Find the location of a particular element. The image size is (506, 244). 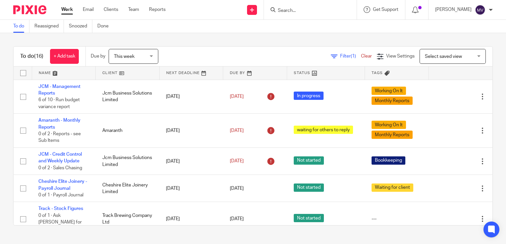

a: + Add task is located at coordinates (64, 56).